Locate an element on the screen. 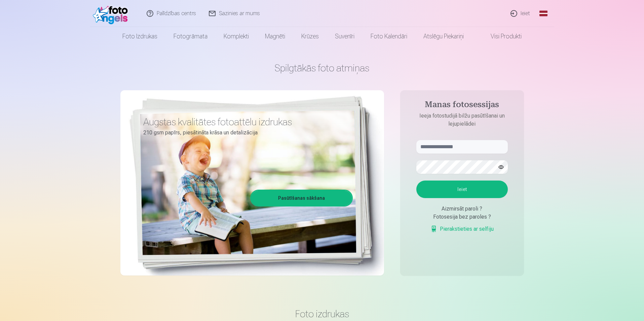 The image size is (644, 321). img: /fa1 is located at coordinates (112, 13).